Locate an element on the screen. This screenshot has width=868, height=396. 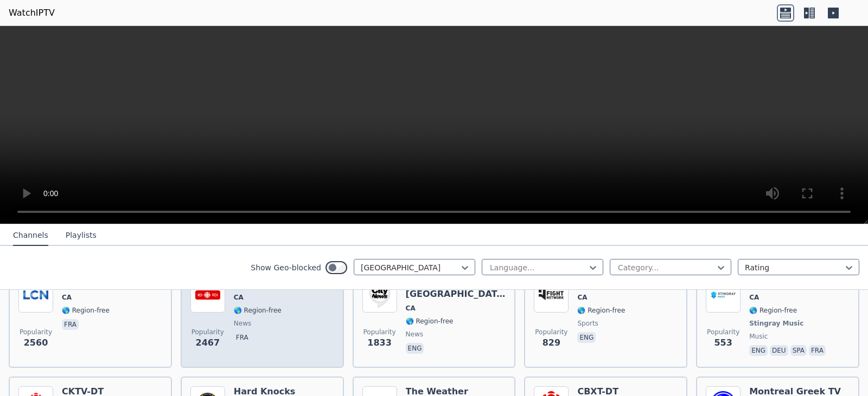
label: Show Geo-blocked is located at coordinates (286, 268).